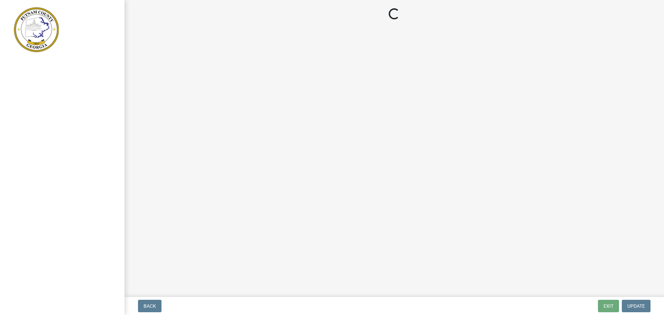  Describe the element at coordinates (150, 306) in the screenshot. I see `span: Back` at that location.